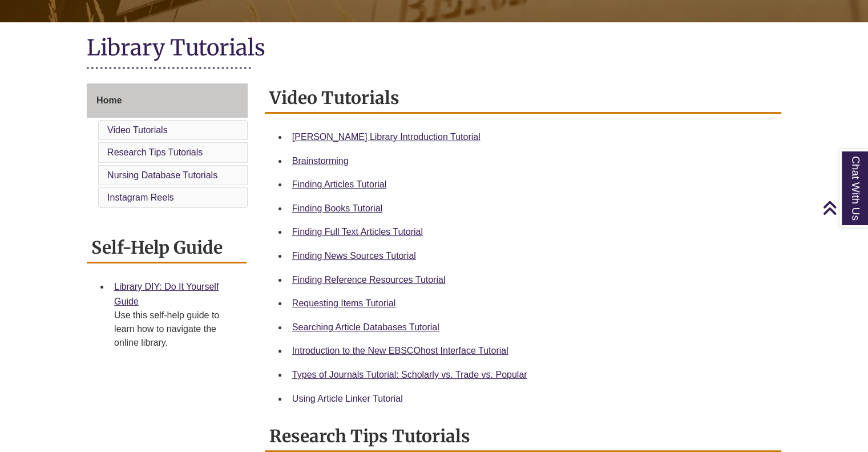 The image size is (868, 452). I want to click on a: Nursing Database Tutorials, so click(162, 175).